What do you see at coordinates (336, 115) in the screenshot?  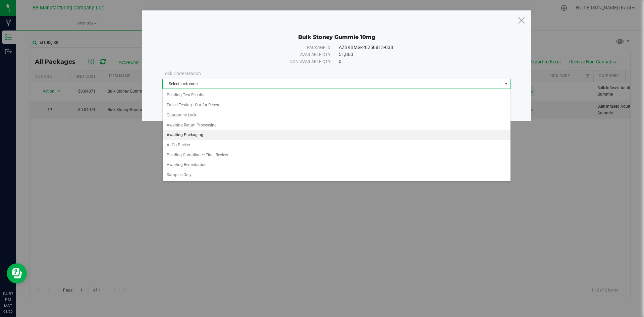 I see `li: Quarantine Lock` at bounding box center [336, 115].